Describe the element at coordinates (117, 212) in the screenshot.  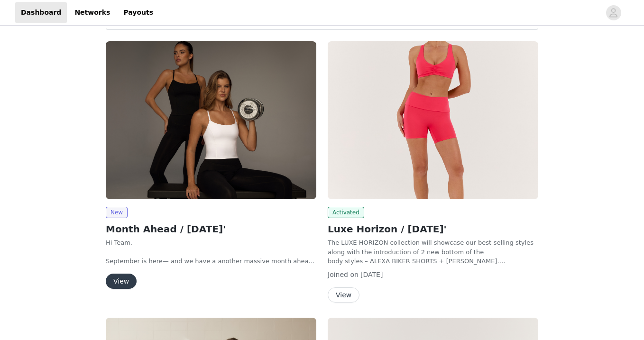
I see `span: New` at that location.